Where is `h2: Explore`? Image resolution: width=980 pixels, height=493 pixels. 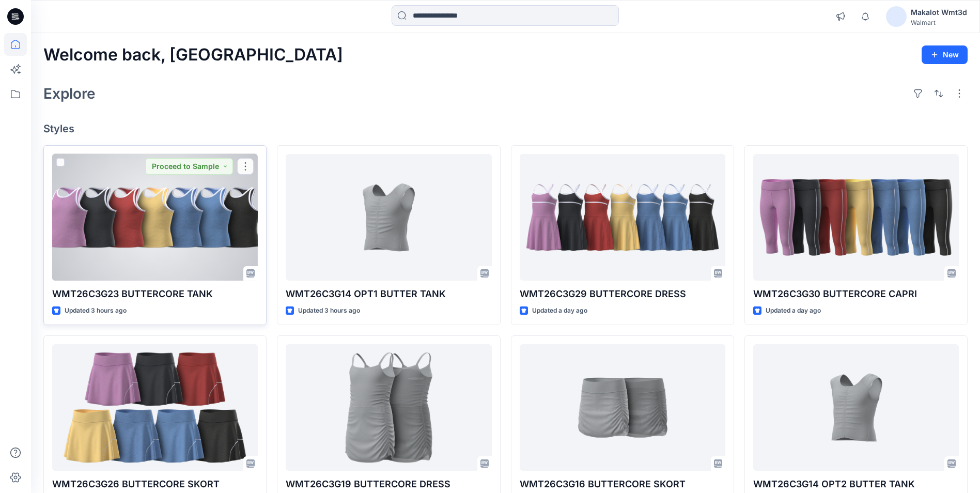 h2: Explore is located at coordinates (69, 93).